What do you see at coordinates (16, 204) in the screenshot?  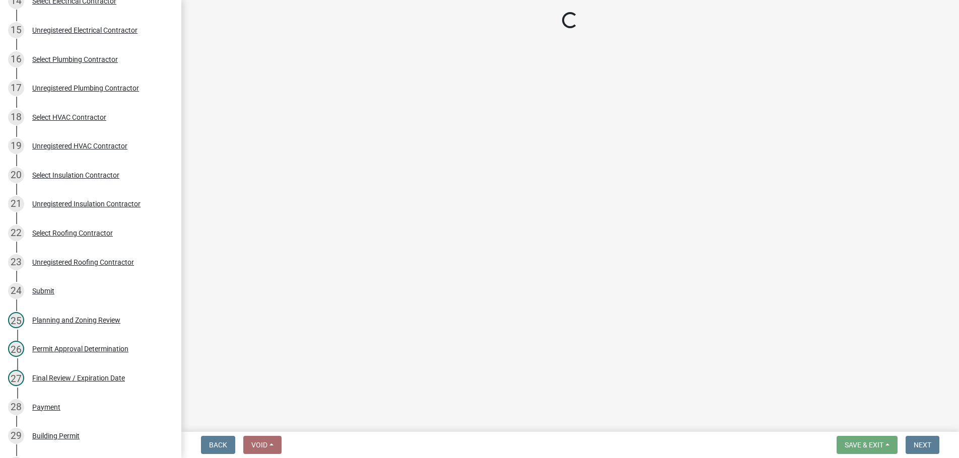 I see `div: 21` at bounding box center [16, 204].